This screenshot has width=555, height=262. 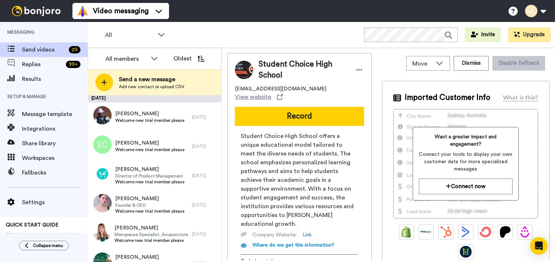 What do you see at coordinates (302, 70) in the screenshot?
I see `span: Student Choice High School` at bounding box center [302, 70].